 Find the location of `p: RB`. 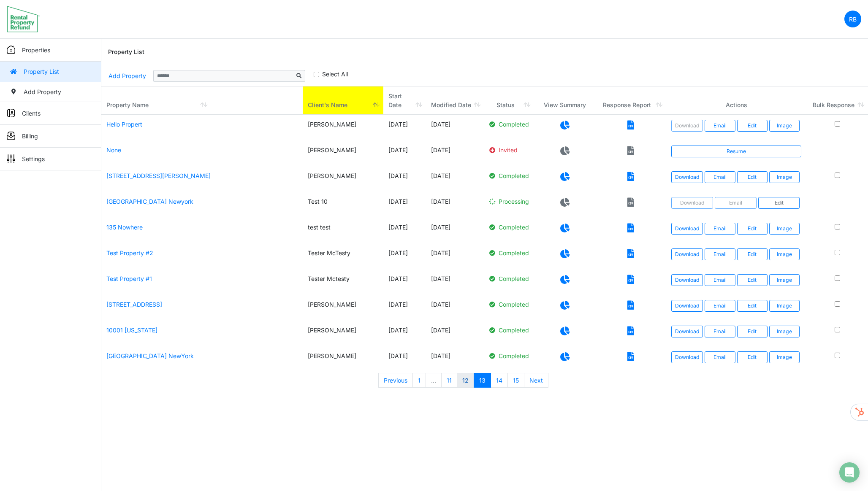

p: RB is located at coordinates (853, 19).